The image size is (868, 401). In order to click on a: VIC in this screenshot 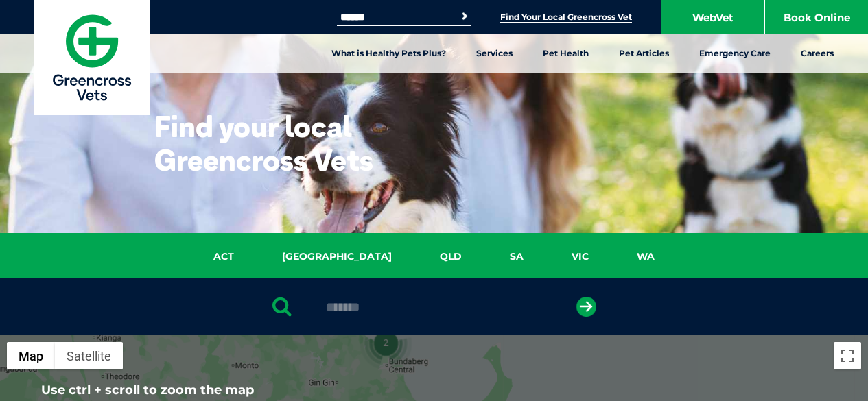, I will do `click(580, 257)`.